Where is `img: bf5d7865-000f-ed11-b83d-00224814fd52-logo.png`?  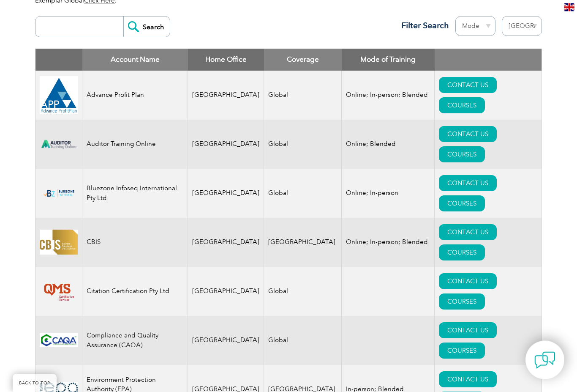 img: bf5d7865-000f-ed11-b83d-00224814fd52-logo.png is located at coordinates (59, 194).